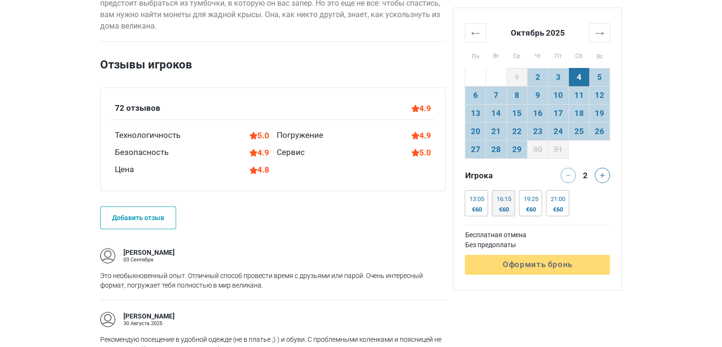 The width and height of the screenshot is (722, 347). What do you see at coordinates (476, 131) in the screenshot?
I see `td: 20` at bounding box center [476, 131].